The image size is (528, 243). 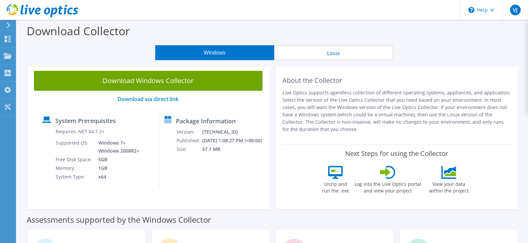 What do you see at coordinates (471, 10) in the screenshot?
I see `svg: \n` at bounding box center [471, 10].